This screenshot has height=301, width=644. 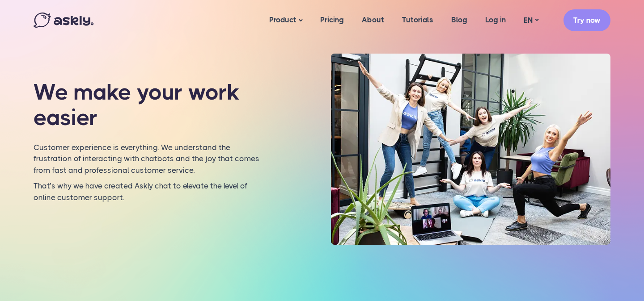 I want to click on h1: We make your work easier, so click(x=149, y=105).